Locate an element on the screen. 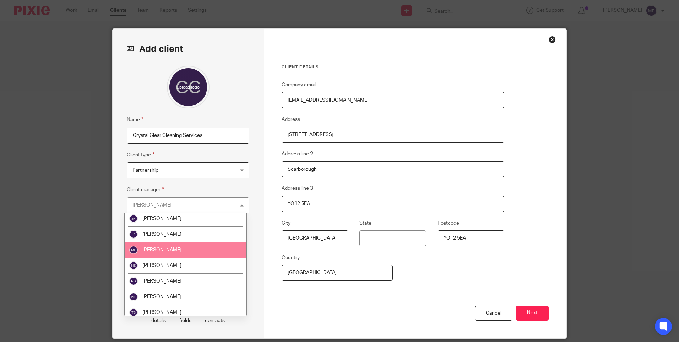 This screenshot has height=342, width=679. label: Postcode is located at coordinates (448, 223).